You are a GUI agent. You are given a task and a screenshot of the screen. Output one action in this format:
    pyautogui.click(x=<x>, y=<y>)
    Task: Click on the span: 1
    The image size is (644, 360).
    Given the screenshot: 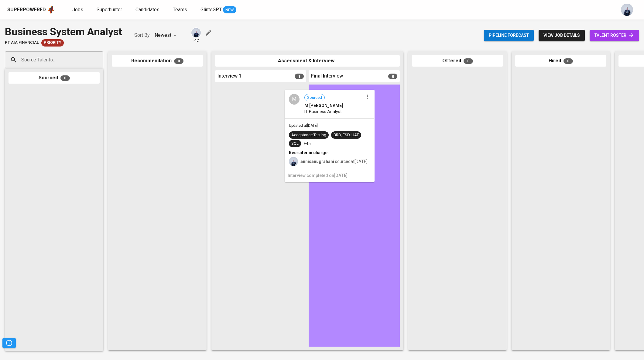 What is the action you would take?
    pyautogui.click(x=299, y=76)
    